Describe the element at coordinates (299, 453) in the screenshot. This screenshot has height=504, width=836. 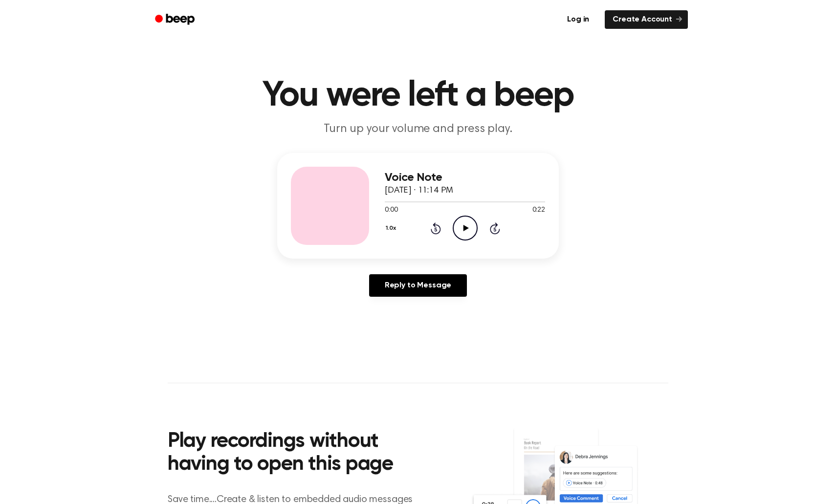
I see `h2: Play recordings without having to open this page` at that location.